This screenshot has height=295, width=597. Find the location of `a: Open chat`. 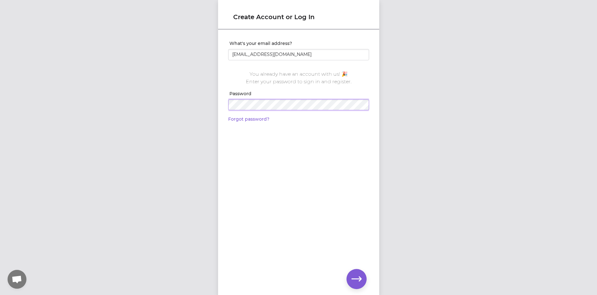

a: Open chat is located at coordinates (17, 280).